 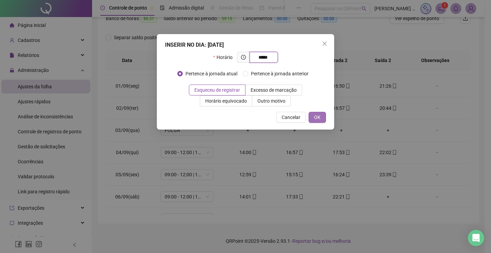 What do you see at coordinates (271, 101) in the screenshot?
I see `span: Outro motivo` at bounding box center [271, 101].